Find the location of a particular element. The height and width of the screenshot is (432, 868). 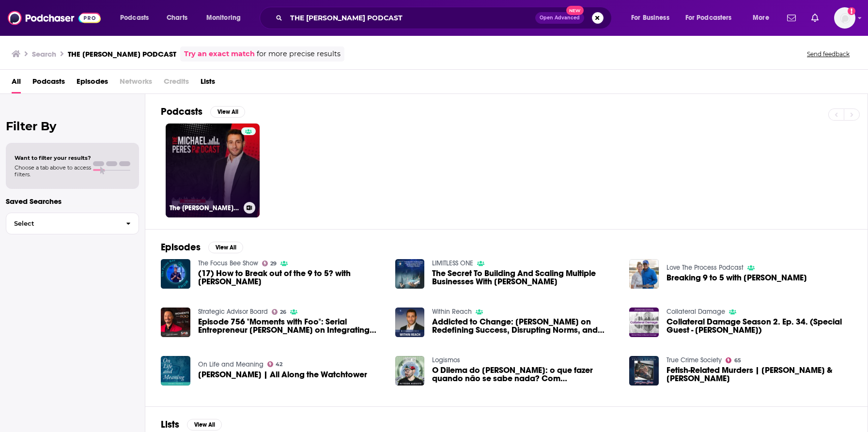

a: EpisodesView All is located at coordinates (202, 248).